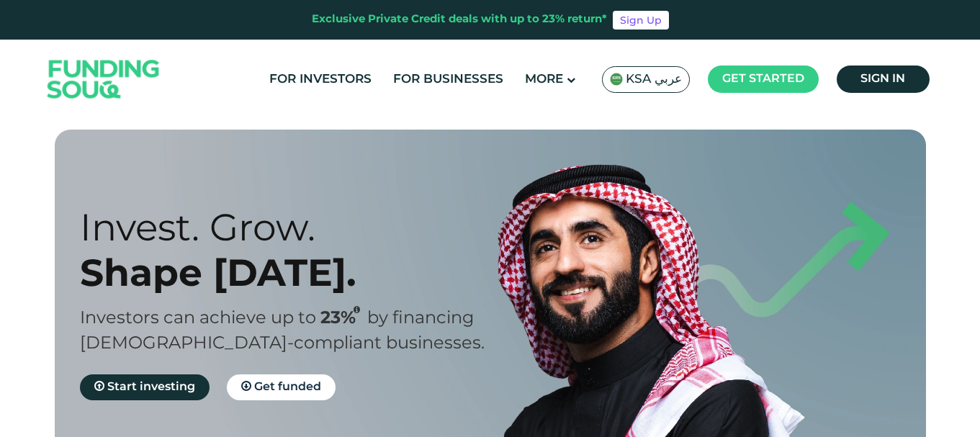  What do you see at coordinates (288, 387) in the screenshot?
I see `span: Get funded` at bounding box center [288, 387].